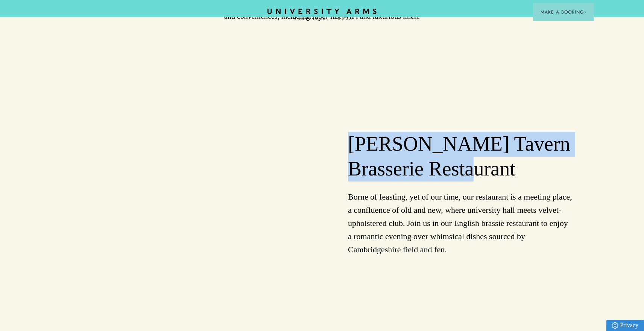 The image size is (644, 331). I want to click on span: Make a Booking, so click(563, 12).